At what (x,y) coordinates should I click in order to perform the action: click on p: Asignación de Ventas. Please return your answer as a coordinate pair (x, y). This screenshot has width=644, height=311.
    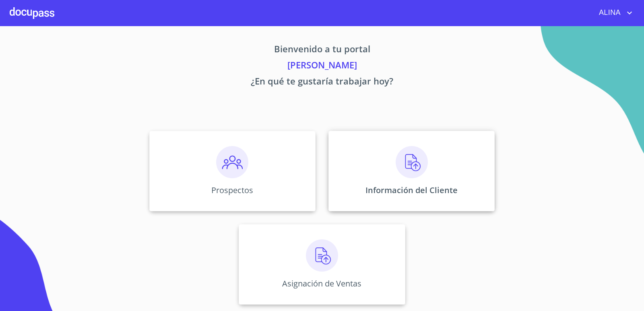
    Looking at the image, I should click on (322, 283).